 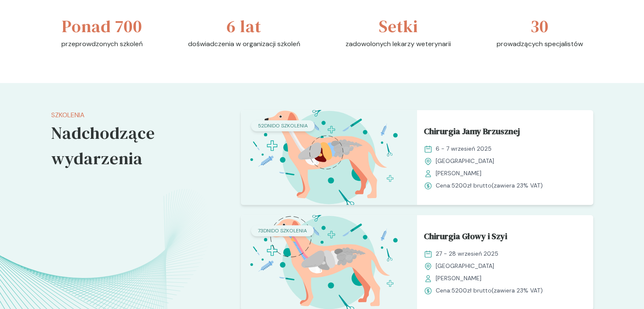 I want to click on h3: 30, so click(x=540, y=26).